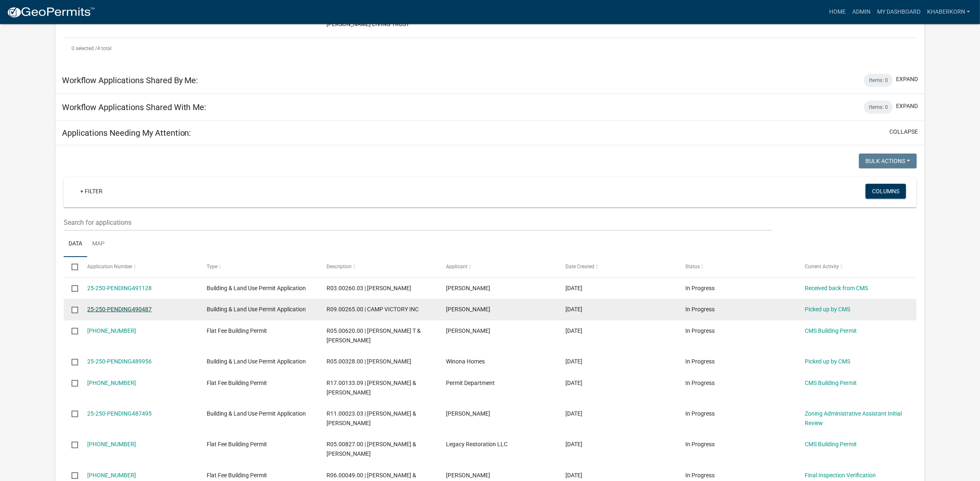  What do you see at coordinates (259, 266) in the screenshot?
I see `datatable-header-cell: Type` at bounding box center [259, 266].